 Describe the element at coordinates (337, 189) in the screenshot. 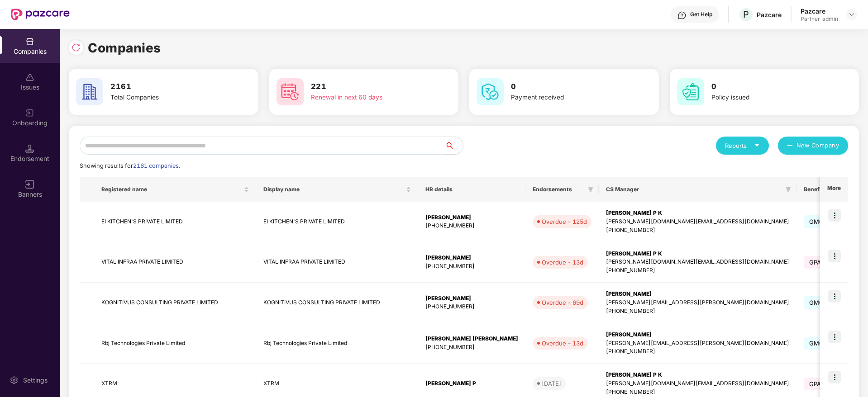

I see `th: Display name` at that location.